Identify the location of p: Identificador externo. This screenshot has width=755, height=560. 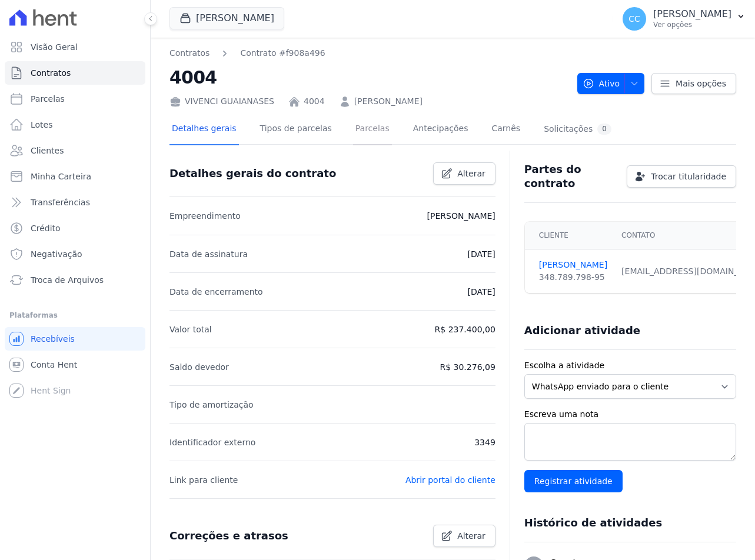
(213, 442).